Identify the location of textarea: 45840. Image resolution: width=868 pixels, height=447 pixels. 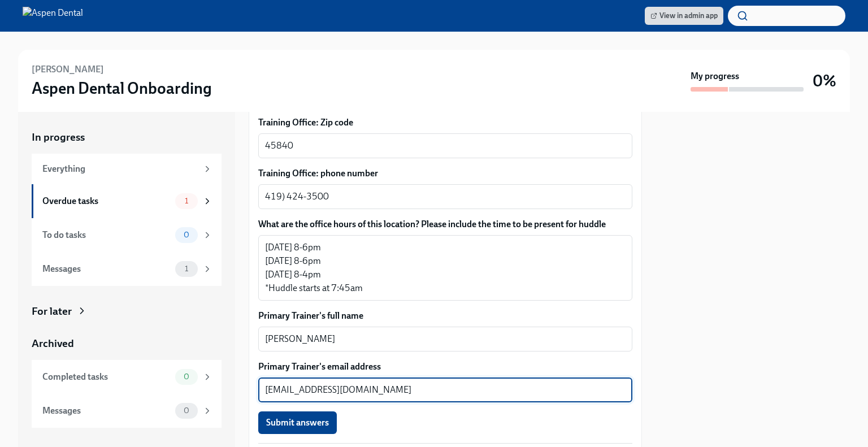
(445, 146).